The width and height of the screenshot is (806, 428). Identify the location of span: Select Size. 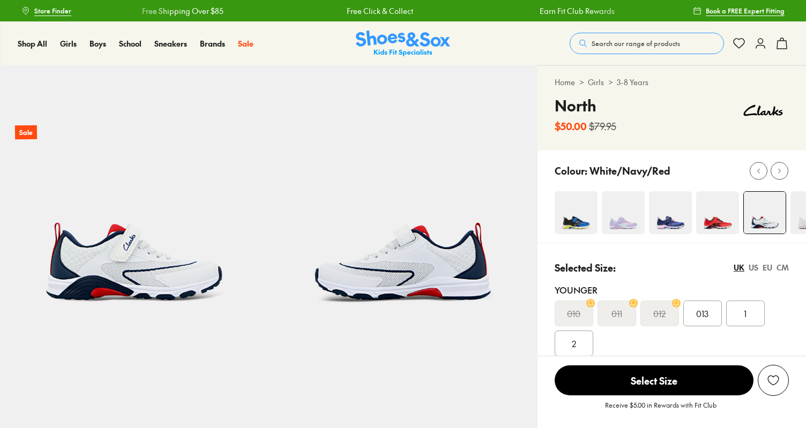
(654, 380).